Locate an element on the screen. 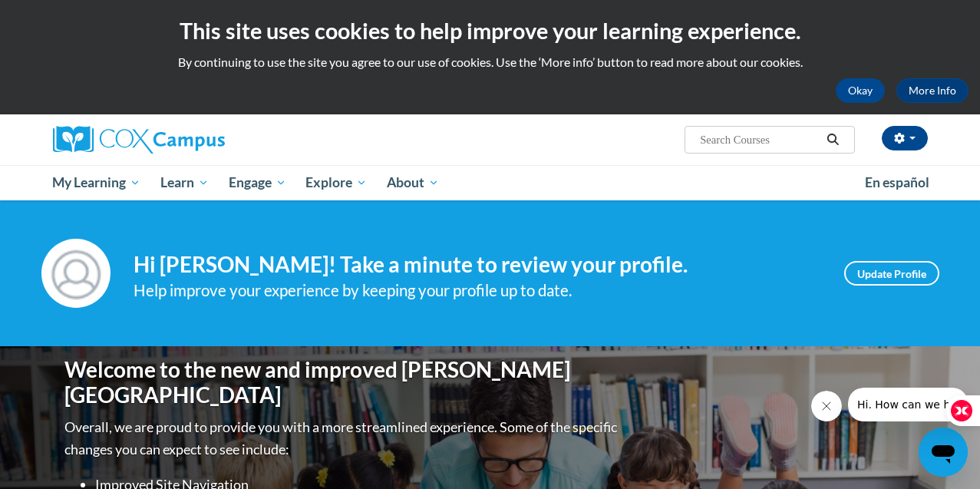 The image size is (980, 489). h2: This site uses cookies to help improve your learning experience. is located at coordinates (490, 31).